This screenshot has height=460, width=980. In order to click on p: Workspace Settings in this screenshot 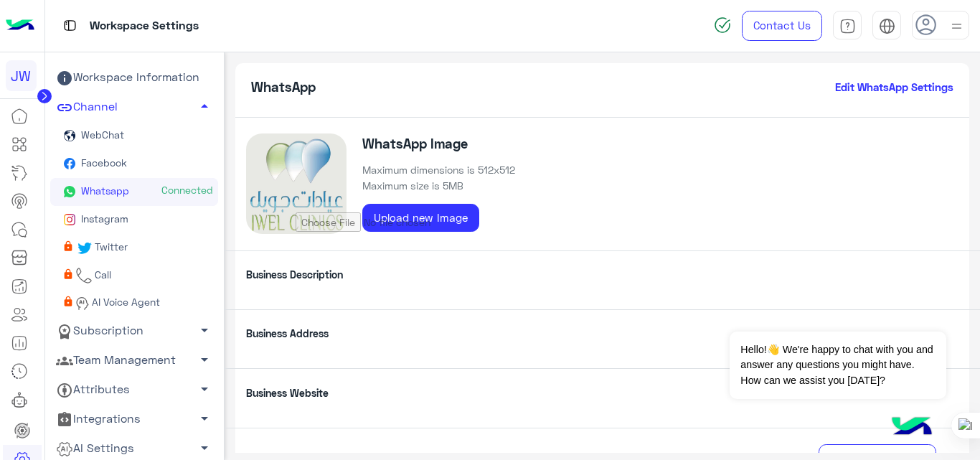, I will do `click(144, 26)`.